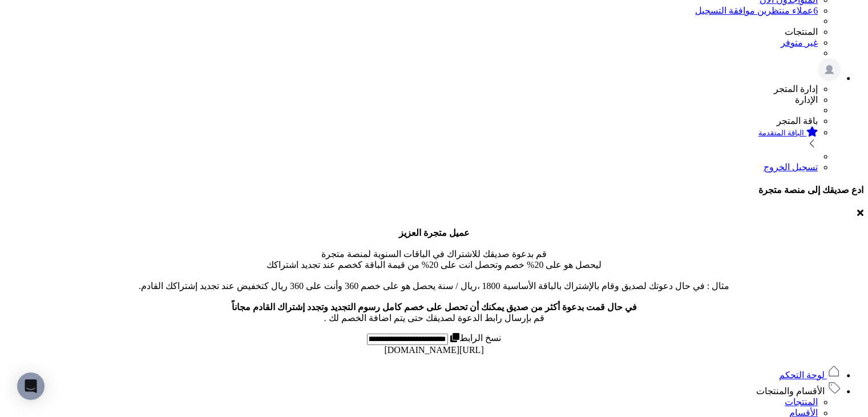 The height and width of the screenshot is (417, 868). Describe the element at coordinates (815, 10) in the screenshot. I see `span: 6` at that location.